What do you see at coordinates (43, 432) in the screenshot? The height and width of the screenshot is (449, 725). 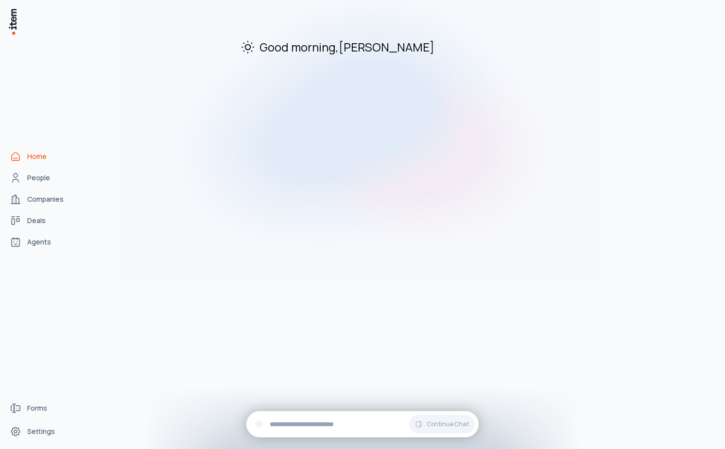 I see `a: Settings` at bounding box center [43, 432].